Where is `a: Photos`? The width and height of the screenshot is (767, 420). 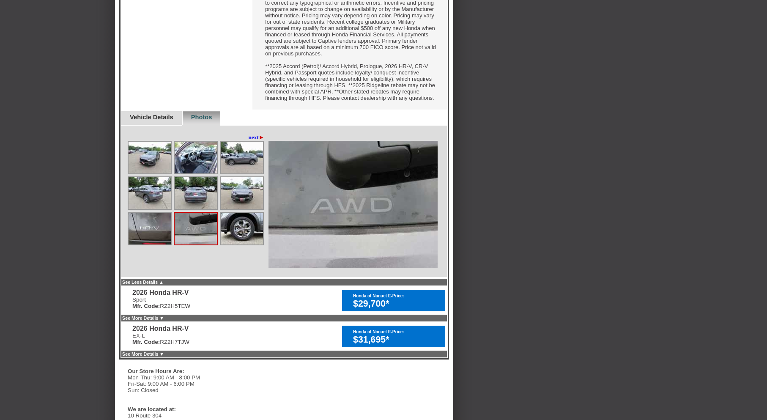 a: Photos is located at coordinates (202, 117).